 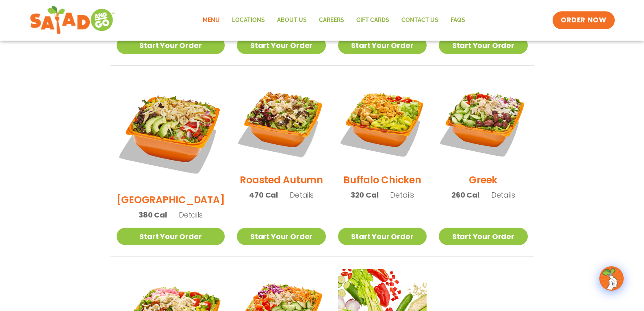 I want to click on span: 260 Cal, so click(x=466, y=194).